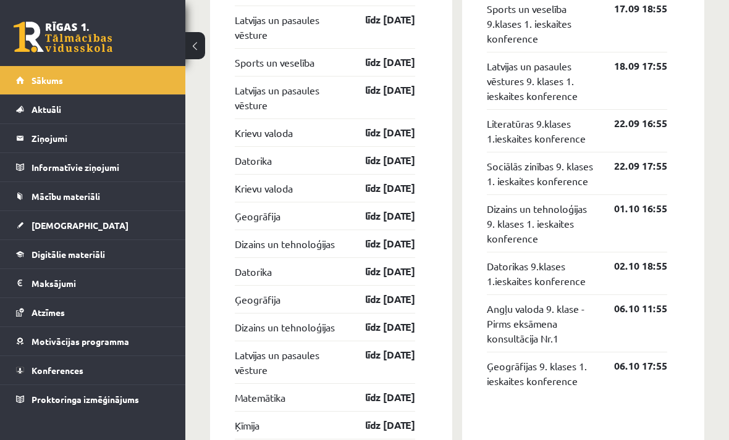 The width and height of the screenshot is (729, 440). I want to click on a: 06.10 17:55, so click(631, 366).